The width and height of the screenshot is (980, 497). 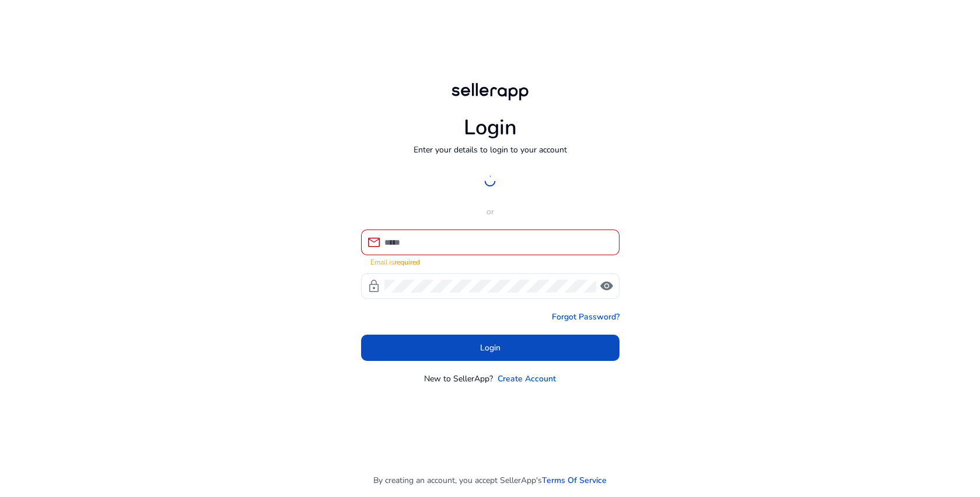 I want to click on h1: Login, so click(x=490, y=127).